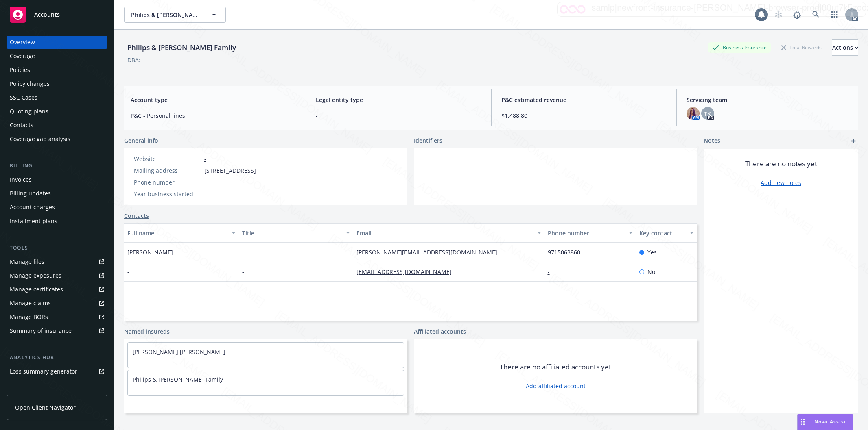 The width and height of the screenshot is (868, 430). I want to click on a: Add affiliated account, so click(555, 385).